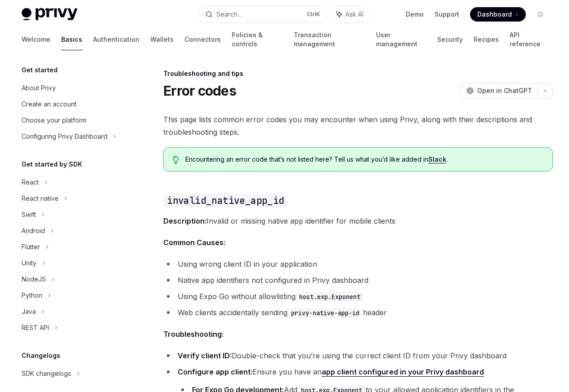 The image size is (569, 392). I want to click on strong: Verify client ID:, so click(205, 356).